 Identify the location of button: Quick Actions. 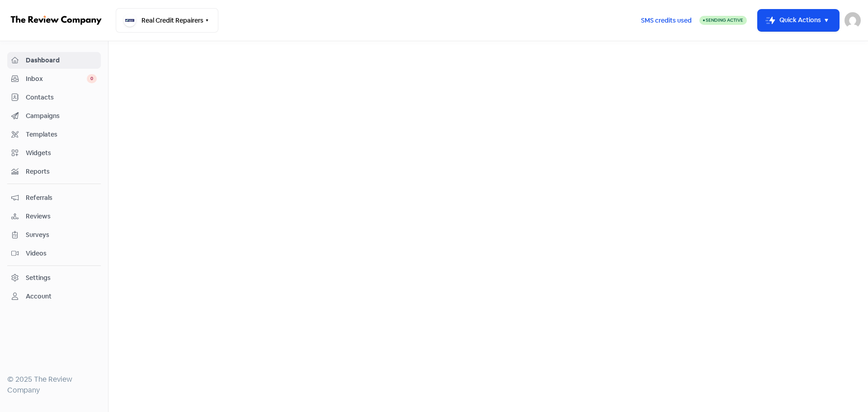
(798, 20).